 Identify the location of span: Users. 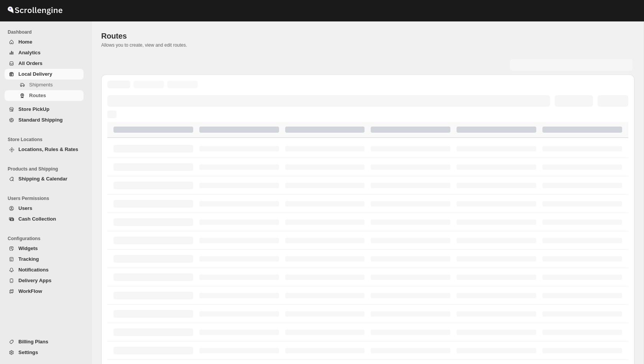
(25, 208).